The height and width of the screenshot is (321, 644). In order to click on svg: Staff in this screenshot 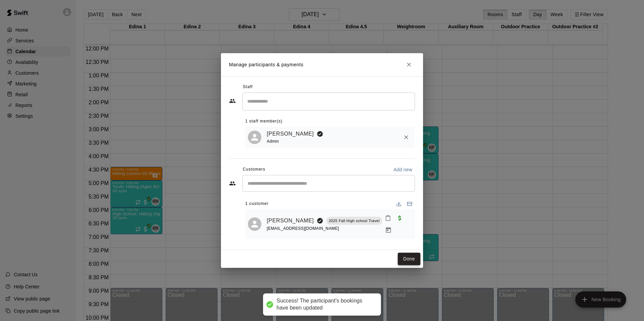, I will do `click(232, 101)`.